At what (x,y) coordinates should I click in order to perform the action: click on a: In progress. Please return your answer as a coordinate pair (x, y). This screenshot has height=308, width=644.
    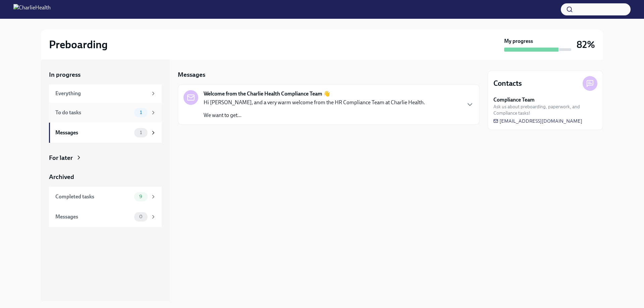
    Looking at the image, I should click on (105, 75).